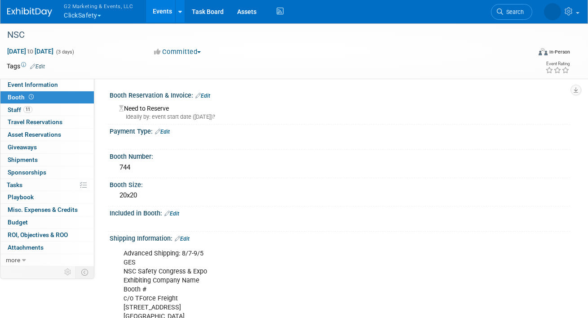 The height and width of the screenshot is (318, 588). I want to click on div: NSC, so click(263, 35).